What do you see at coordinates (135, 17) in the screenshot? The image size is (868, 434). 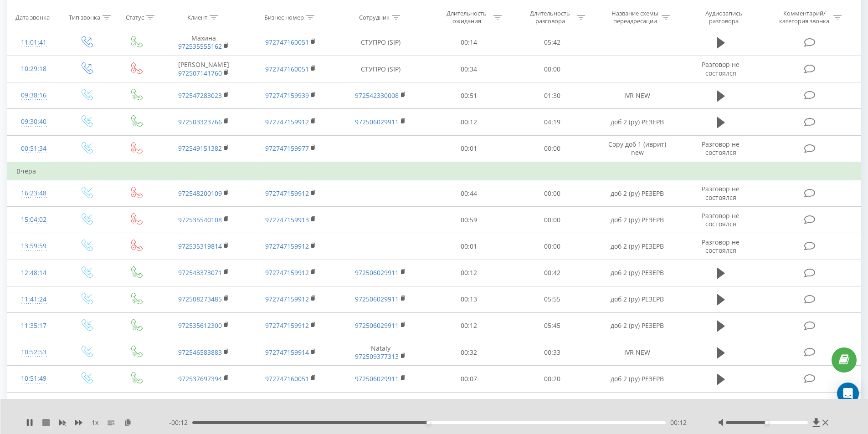 I see `div: Статус` at bounding box center [135, 17].